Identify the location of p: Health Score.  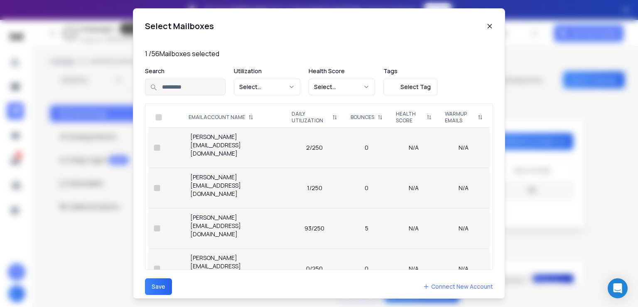
(342, 71).